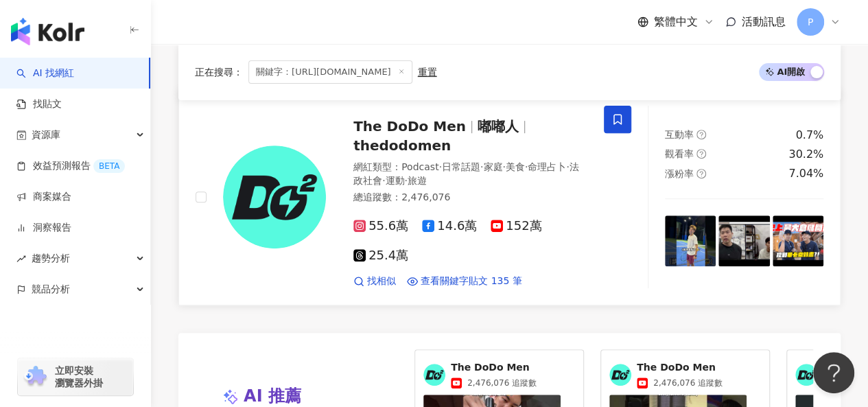 Image resolution: width=868 pixels, height=407 pixels. What do you see at coordinates (547, 167) in the screenshot?
I see `span: 命理占卜` at bounding box center [547, 167].